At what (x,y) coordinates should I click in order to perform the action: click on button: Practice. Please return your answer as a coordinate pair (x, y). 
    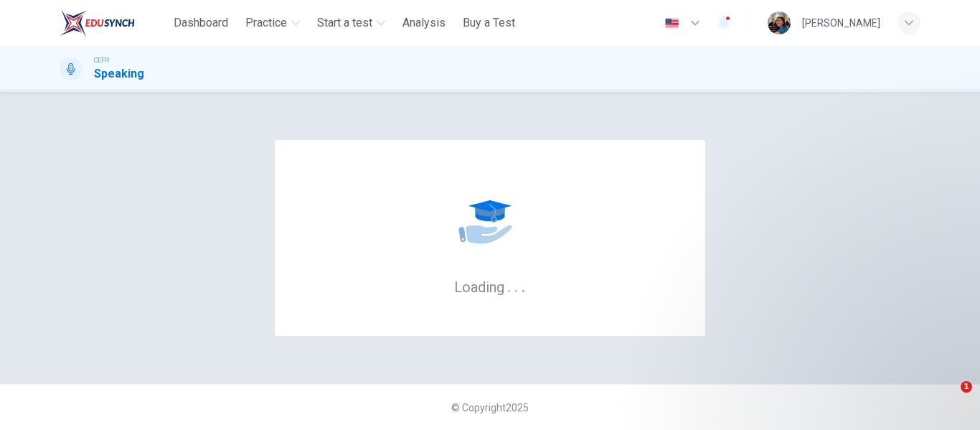
    Looking at the image, I should click on (272, 23).